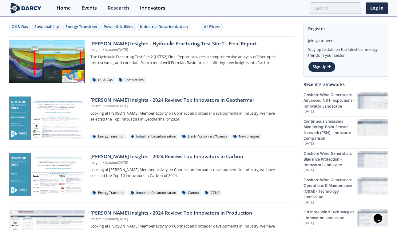 This screenshot has height=230, width=397. I want to click on div: Events, so click(89, 8).